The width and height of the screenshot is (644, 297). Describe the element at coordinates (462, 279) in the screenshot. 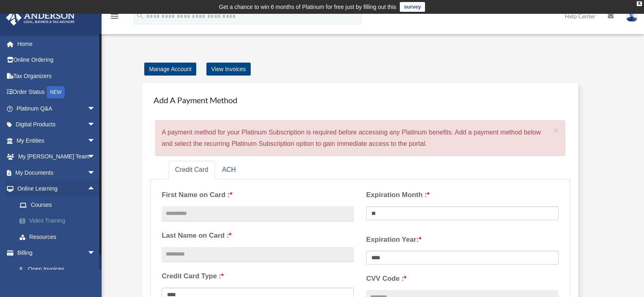

I see `label: CVV Code :` at that location.